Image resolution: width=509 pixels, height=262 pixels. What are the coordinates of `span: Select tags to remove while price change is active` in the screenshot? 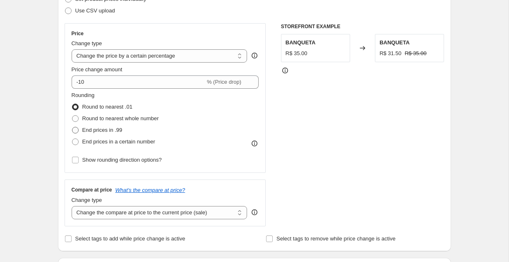 It's located at (336, 238).